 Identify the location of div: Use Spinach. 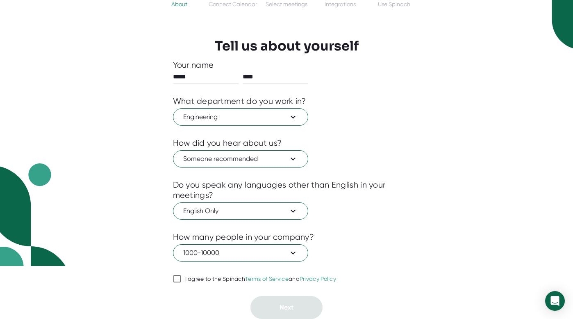
(394, 4).